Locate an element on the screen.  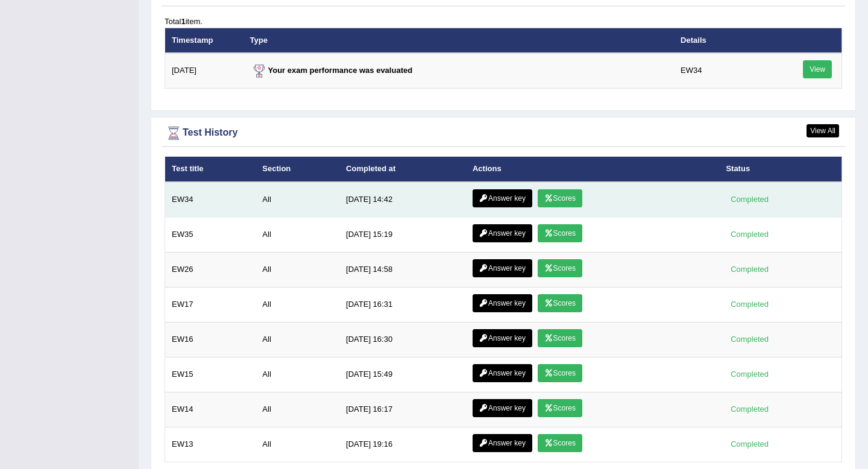
td: EW15 is located at coordinates (211, 375).